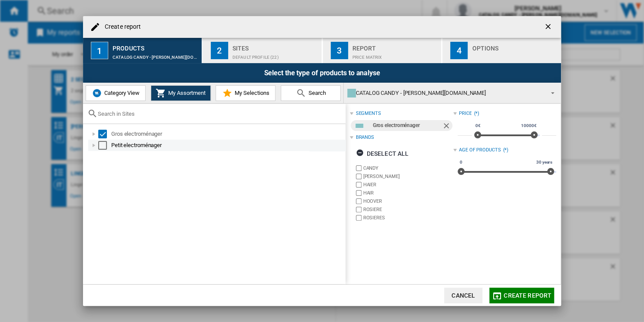  Describe the element at coordinates (407, 168) in the screenshot. I see `label: CANDY` at that location.